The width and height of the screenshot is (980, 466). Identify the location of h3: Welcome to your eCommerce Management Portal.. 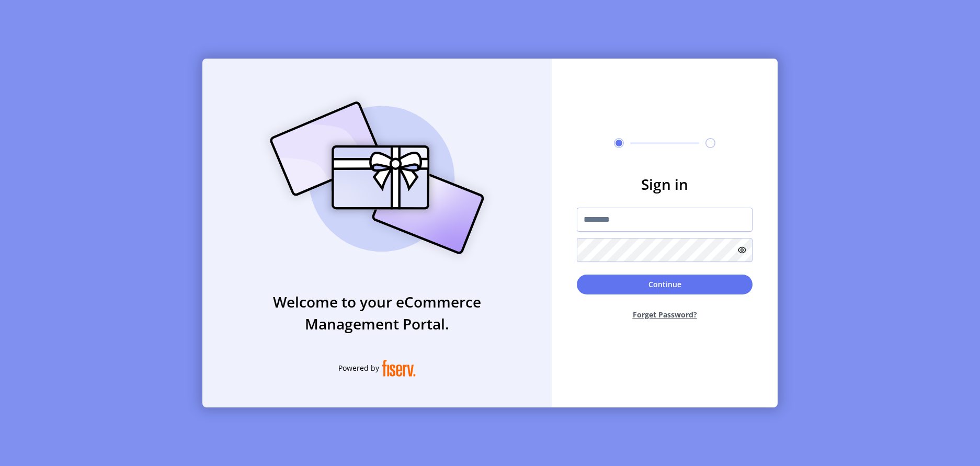
(377, 313).